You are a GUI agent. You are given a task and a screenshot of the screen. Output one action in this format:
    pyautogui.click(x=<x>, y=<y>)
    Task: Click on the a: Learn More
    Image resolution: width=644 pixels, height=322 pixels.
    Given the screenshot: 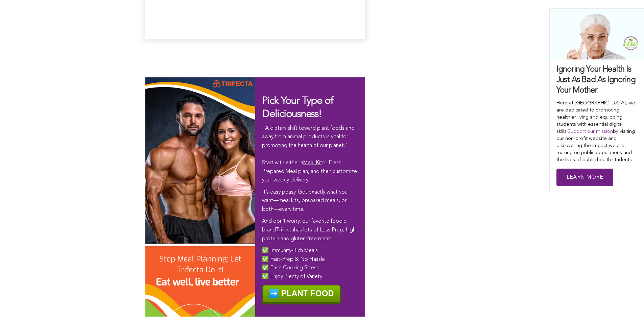 What is the action you would take?
    pyautogui.click(x=585, y=177)
    